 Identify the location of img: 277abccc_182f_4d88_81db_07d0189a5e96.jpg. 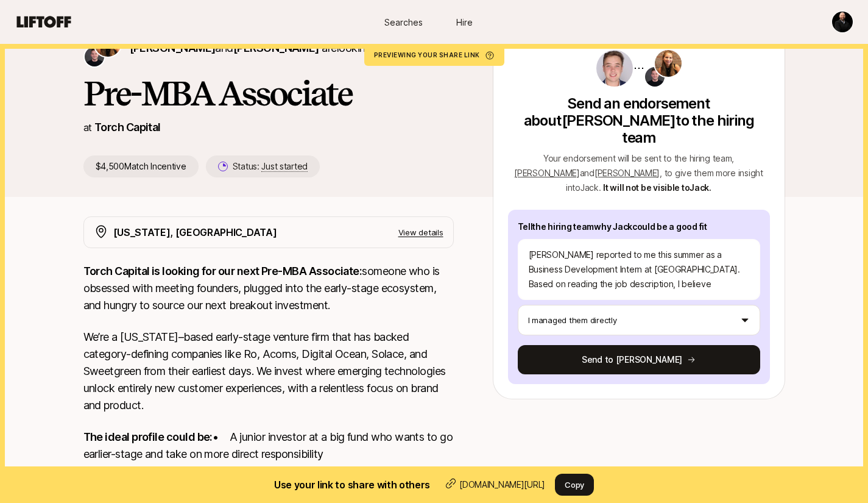
(615, 68).